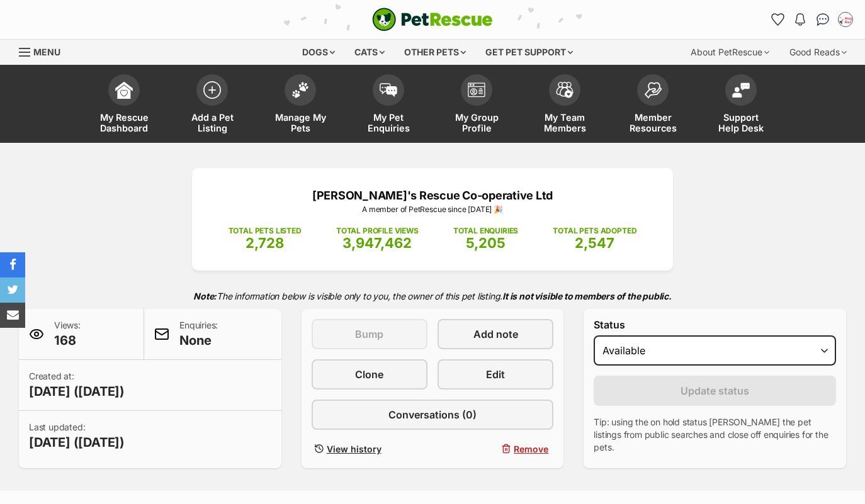 This screenshot has width=865, height=504. What do you see at coordinates (319, 52) in the screenshot?
I see `div: Dogs` at bounding box center [319, 52].